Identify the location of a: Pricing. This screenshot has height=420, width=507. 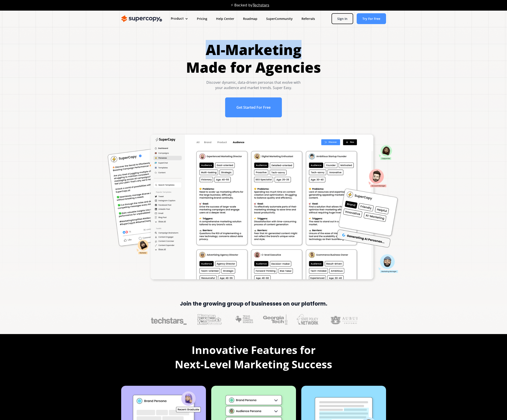
(202, 18).